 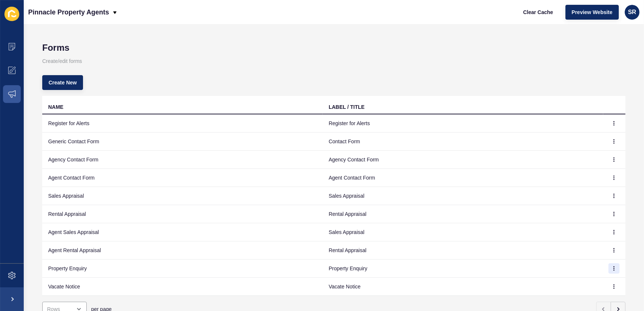 I want to click on div: NAME, so click(x=55, y=107).